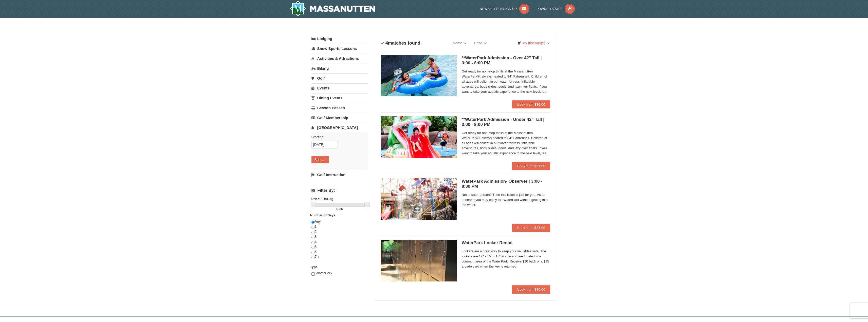 The width and height of the screenshot is (868, 322). I want to click on strong: $36.00, so click(540, 104).